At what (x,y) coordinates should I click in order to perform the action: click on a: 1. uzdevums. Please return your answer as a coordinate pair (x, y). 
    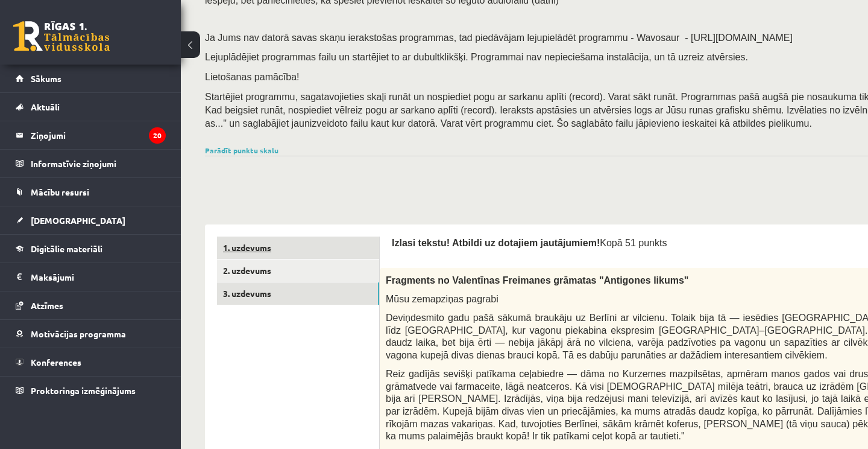
    Looking at the image, I should click on (298, 247).